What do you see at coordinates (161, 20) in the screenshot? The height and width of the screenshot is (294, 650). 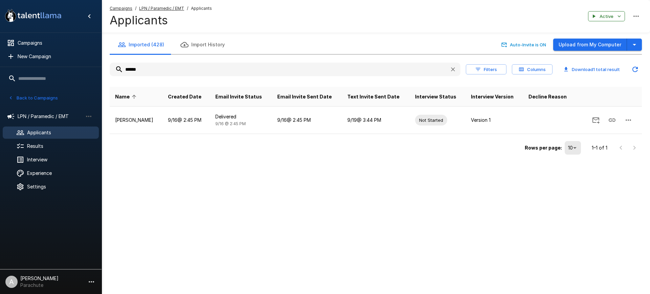 I see `h4: Applicants` at bounding box center [161, 20].